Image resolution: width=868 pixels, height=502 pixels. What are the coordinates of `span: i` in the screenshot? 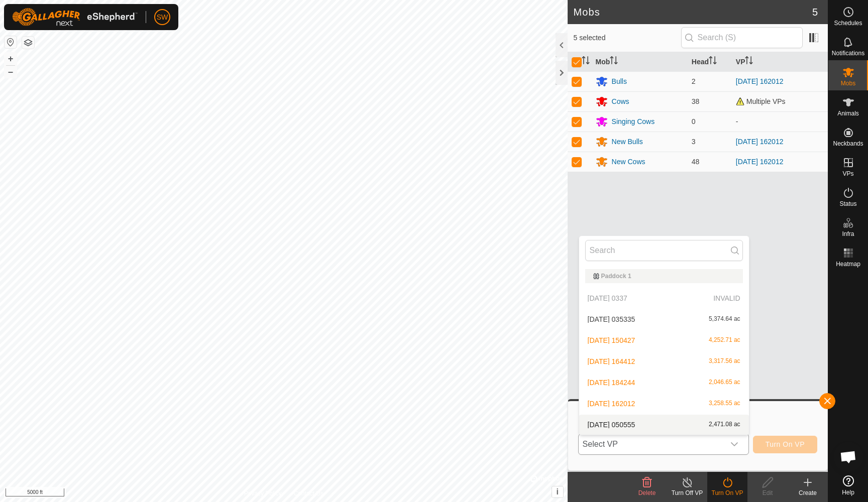 It's located at (557, 491).